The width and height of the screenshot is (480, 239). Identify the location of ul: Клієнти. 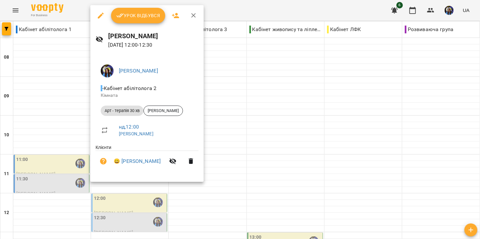
(147, 159).